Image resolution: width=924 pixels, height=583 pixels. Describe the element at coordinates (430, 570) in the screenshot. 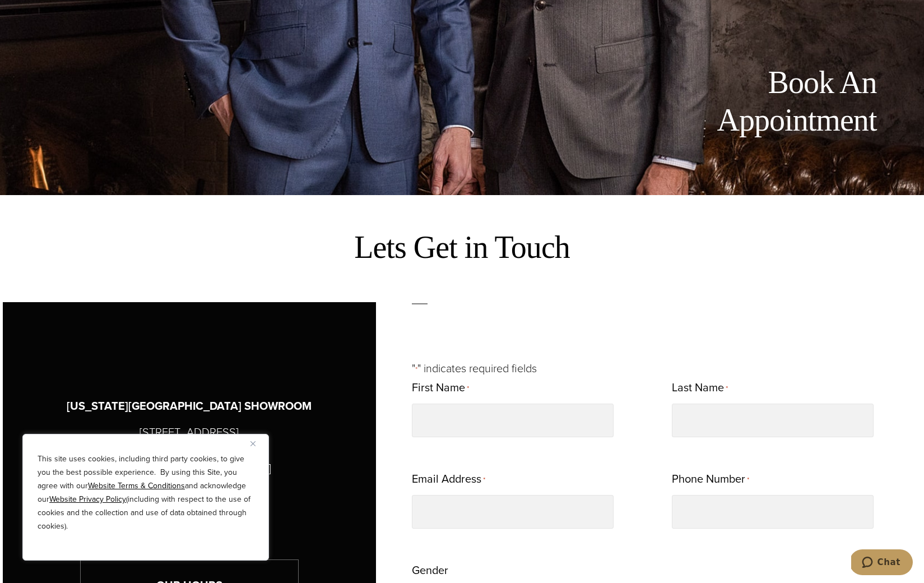

I see `legend: Gender` at that location.